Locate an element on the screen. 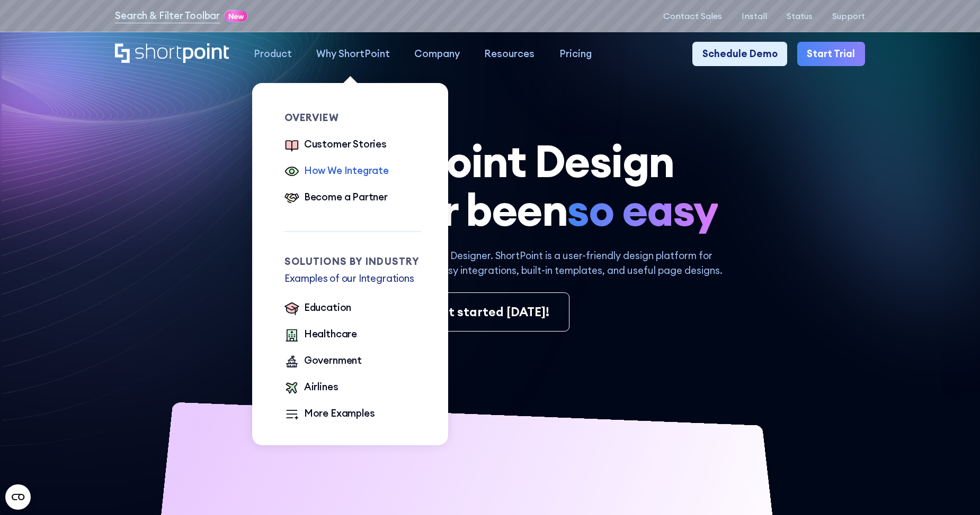  div: Overview is located at coordinates (353, 117).